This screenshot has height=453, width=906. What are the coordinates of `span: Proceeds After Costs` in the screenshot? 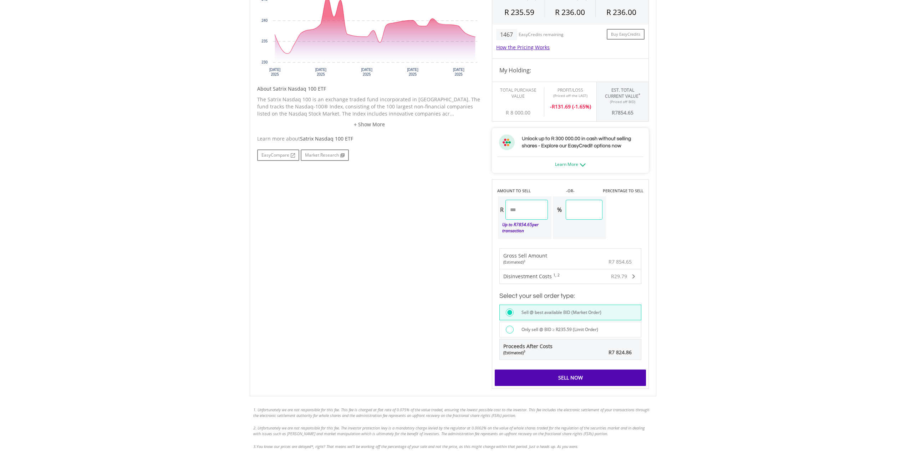 It's located at (528, 349).